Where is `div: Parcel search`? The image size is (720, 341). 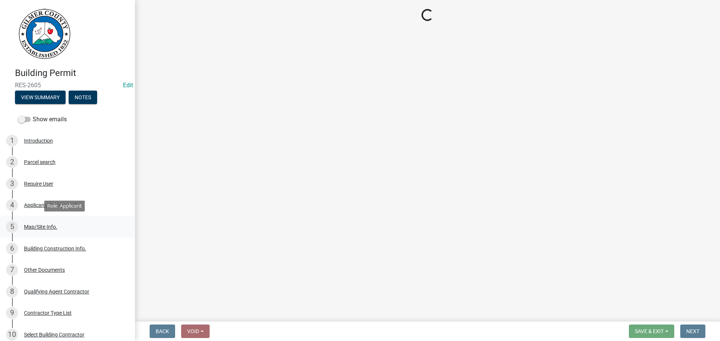 div: Parcel search is located at coordinates (40, 162).